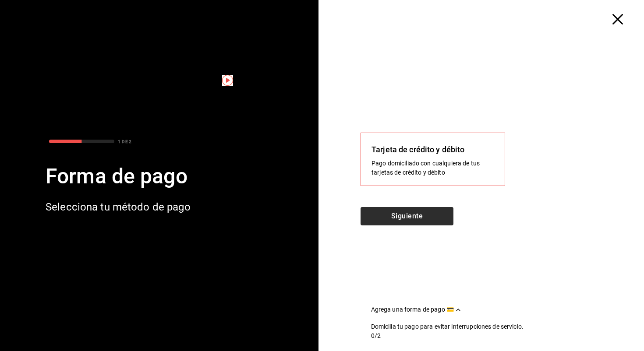  I want to click on div: Drag to move checklist, so click(502, 318).